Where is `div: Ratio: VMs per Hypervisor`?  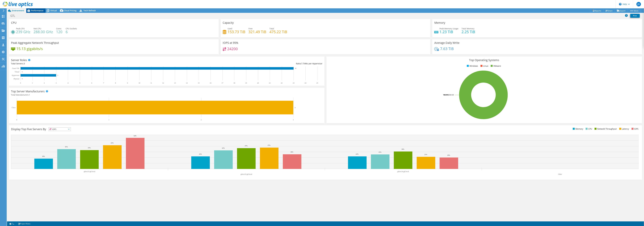 div: Ratio: VMs per Hypervisor is located at coordinates (244, 63).